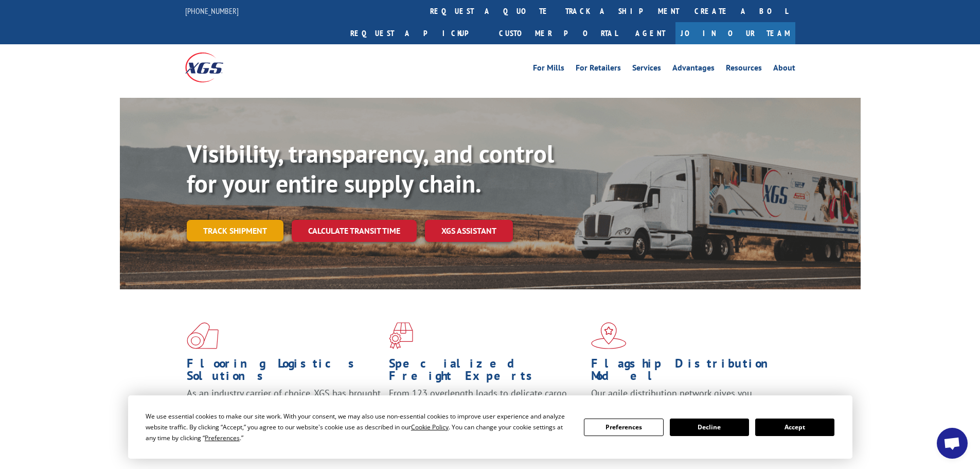  What do you see at coordinates (490, 427) in the screenshot?
I see `div: Cookie Consent Prompt` at bounding box center [490, 427].